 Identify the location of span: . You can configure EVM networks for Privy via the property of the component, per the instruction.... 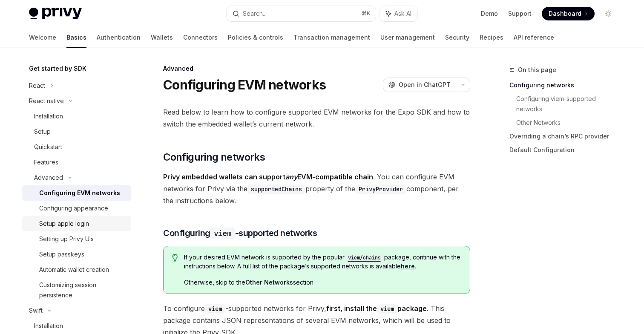
(317, 189).